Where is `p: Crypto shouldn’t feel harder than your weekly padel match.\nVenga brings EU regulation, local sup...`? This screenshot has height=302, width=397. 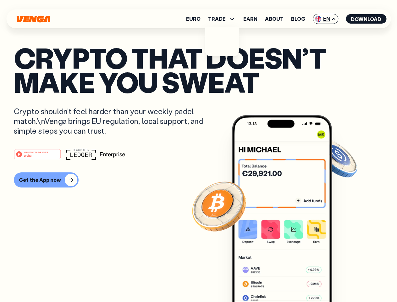 p: Crypto shouldn’t feel harder than your weekly padel match.\nVenga brings EU regulation, local sup... is located at coordinates (113, 121).